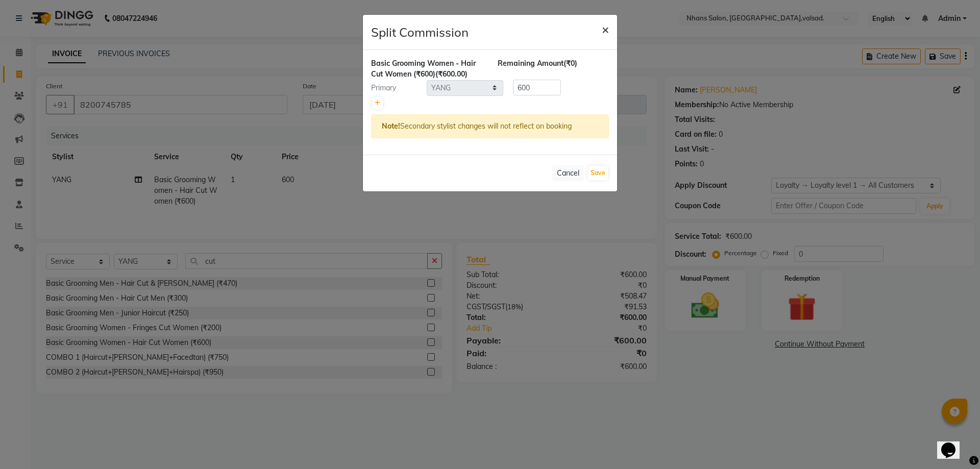  I want to click on div: Secondary stylist changes will not reflect on booking, so click(490, 126).